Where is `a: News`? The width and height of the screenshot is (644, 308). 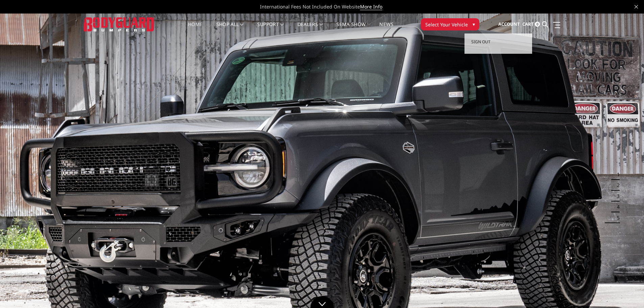 a: News is located at coordinates (387, 28).